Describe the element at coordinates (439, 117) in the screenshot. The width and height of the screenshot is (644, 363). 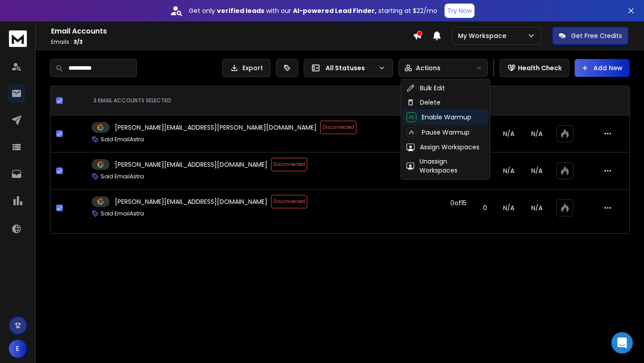
I see `div: Enable Warmup` at that location.